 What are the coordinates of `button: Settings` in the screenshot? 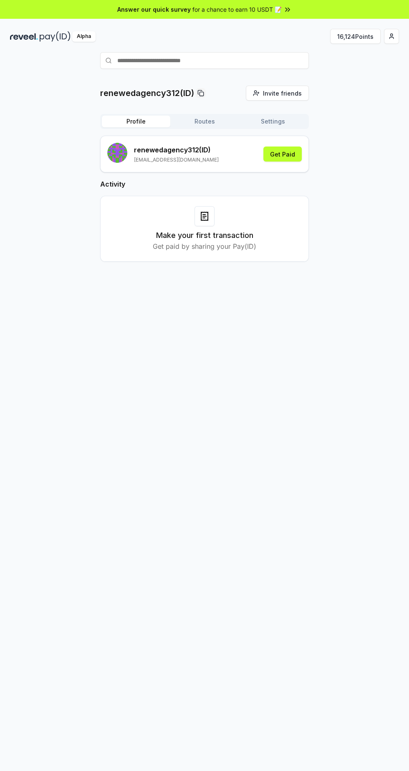 It's located at (273, 121).